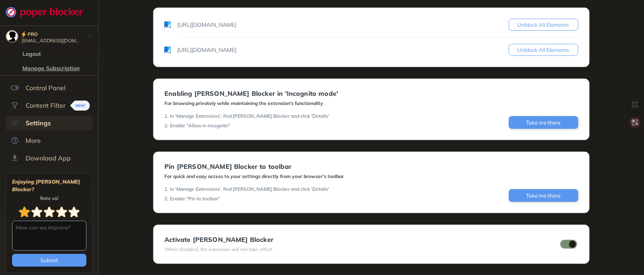  I want to click on div: Content Filter, so click(45, 105).